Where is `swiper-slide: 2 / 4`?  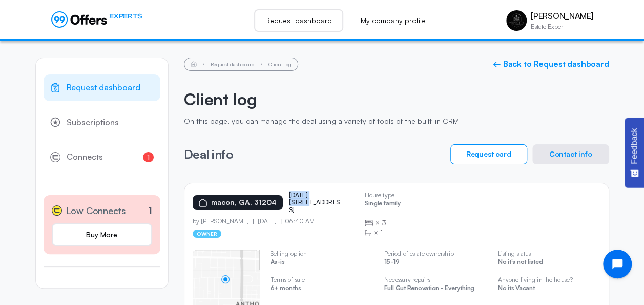 swiper-slide: 2 / 4 is located at coordinates (322, 276).